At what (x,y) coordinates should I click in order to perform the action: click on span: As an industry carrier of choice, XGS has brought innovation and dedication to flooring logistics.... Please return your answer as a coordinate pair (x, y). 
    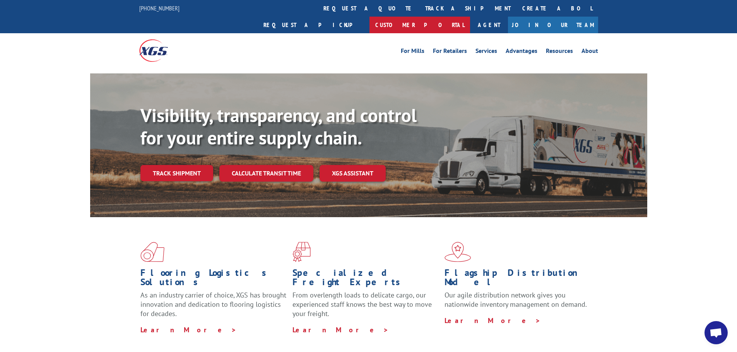
    Looking at the image, I should click on (213, 304).